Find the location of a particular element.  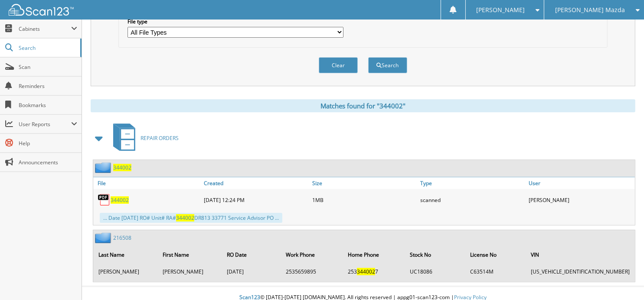

div: Chat Widget is located at coordinates (622, 279).